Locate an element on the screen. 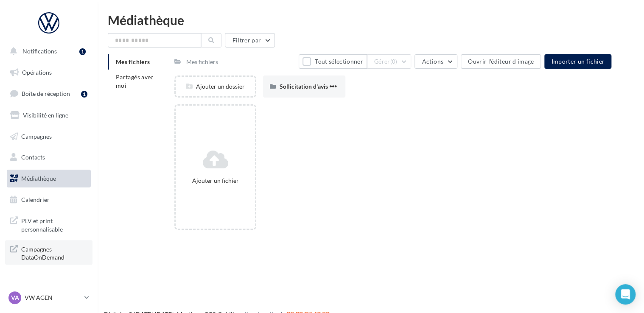  span: Opérations is located at coordinates (37, 72).